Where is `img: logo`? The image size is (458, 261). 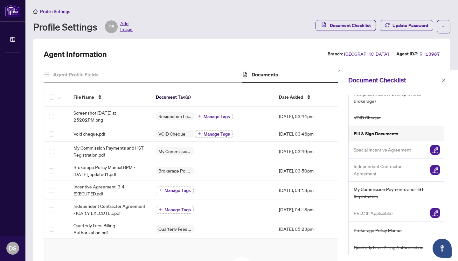
img: logo is located at coordinates (13, 10).